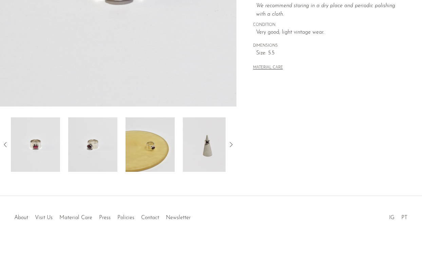  What do you see at coordinates (392, 217) in the screenshot?
I see `a: IG` at bounding box center [392, 217].